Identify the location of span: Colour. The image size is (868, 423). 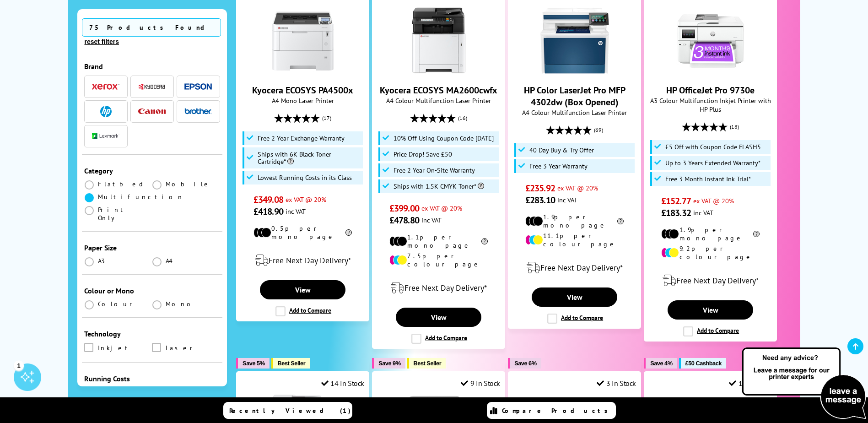
(116, 304).